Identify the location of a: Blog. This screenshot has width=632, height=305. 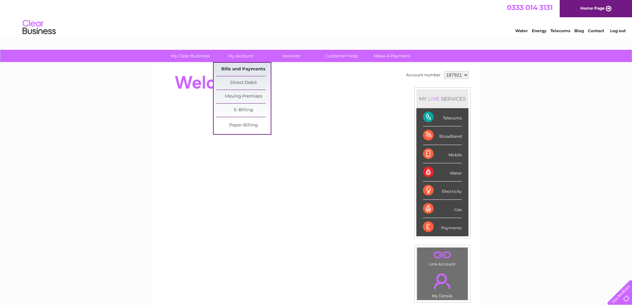
(579, 31).